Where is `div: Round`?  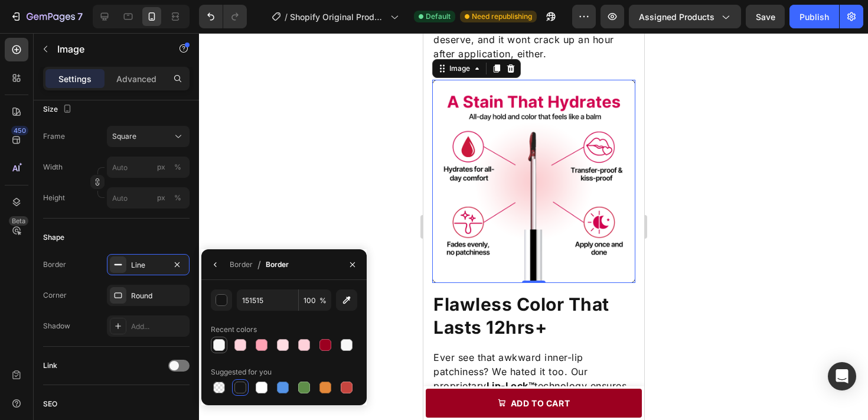
div: Round is located at coordinates (159, 296).